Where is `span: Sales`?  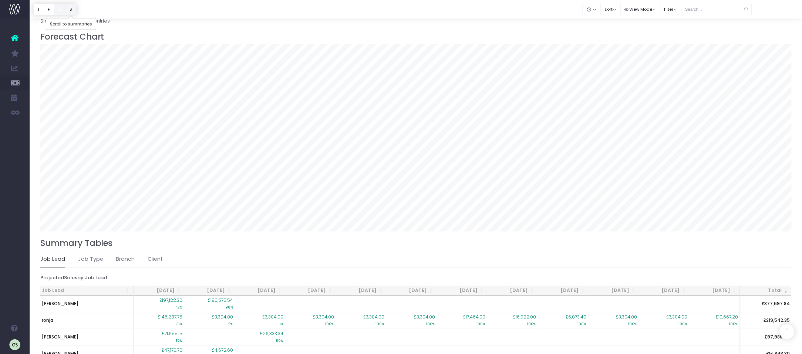
span: Sales is located at coordinates (71, 278).